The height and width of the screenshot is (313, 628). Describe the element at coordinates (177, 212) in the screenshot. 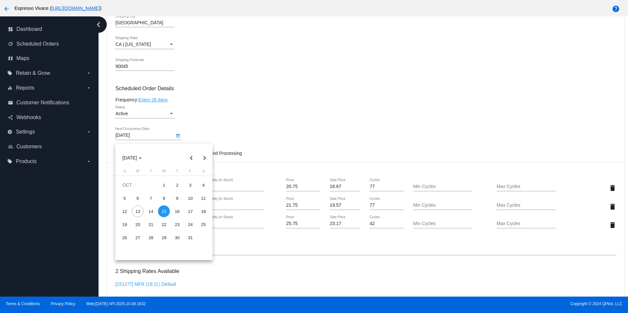

I see `td: October 16, 2025` at that location.